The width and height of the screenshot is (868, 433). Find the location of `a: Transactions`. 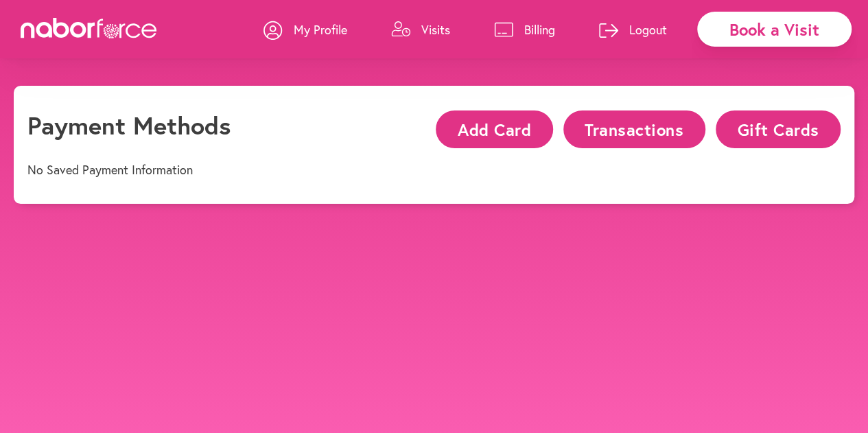

a: Transactions is located at coordinates (629, 128).